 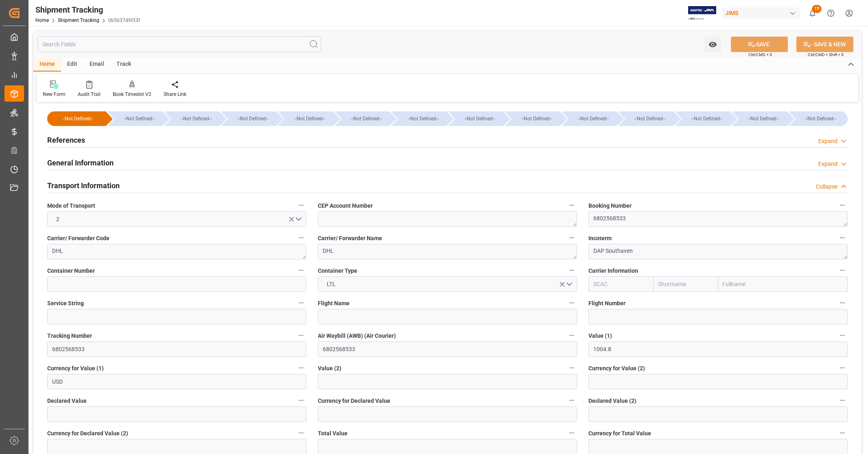 What do you see at coordinates (337, 271) in the screenshot?
I see `span: Container Type` at bounding box center [337, 271].